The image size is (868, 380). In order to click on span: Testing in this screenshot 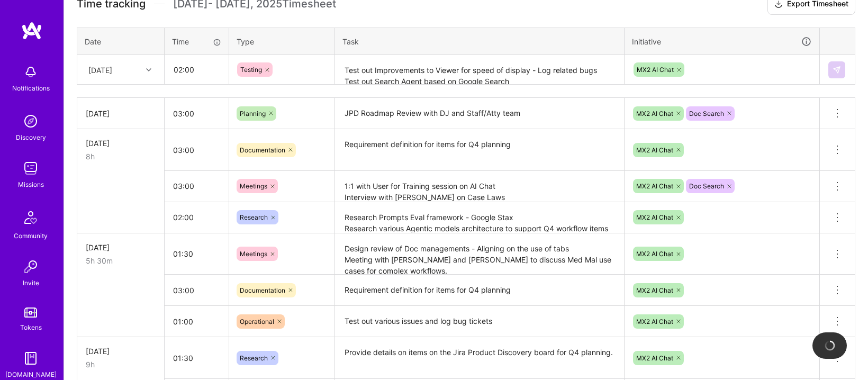, I will do `click(251, 70)`.